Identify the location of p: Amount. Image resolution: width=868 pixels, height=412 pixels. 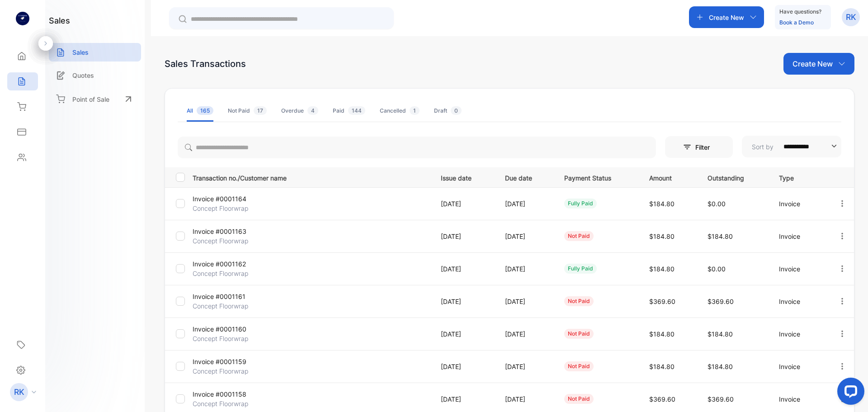
(669, 177).